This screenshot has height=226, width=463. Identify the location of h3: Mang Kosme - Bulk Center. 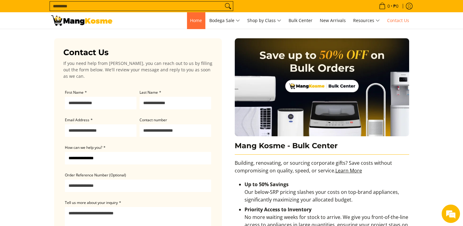
(322, 148).